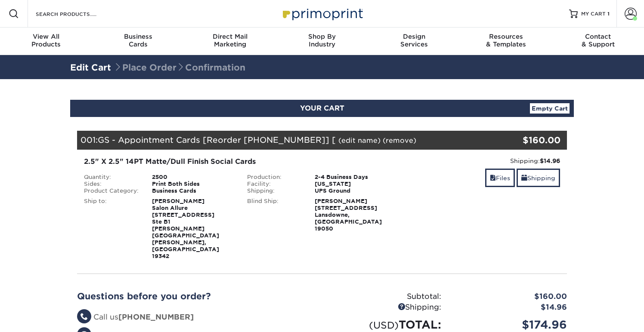 The width and height of the screenshot is (644, 332). What do you see at coordinates (322, 14) in the screenshot?
I see `img: Primoprint` at bounding box center [322, 14].